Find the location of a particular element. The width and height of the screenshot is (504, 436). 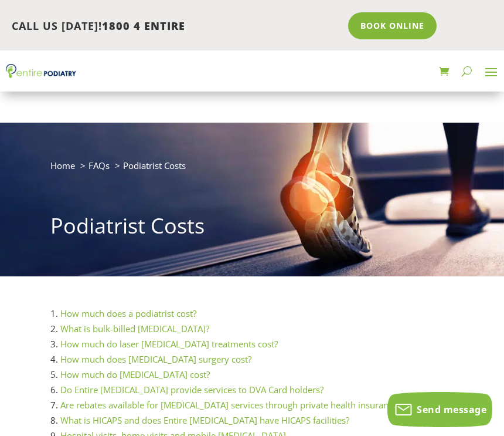

span: FAQs is located at coordinates (99, 165).